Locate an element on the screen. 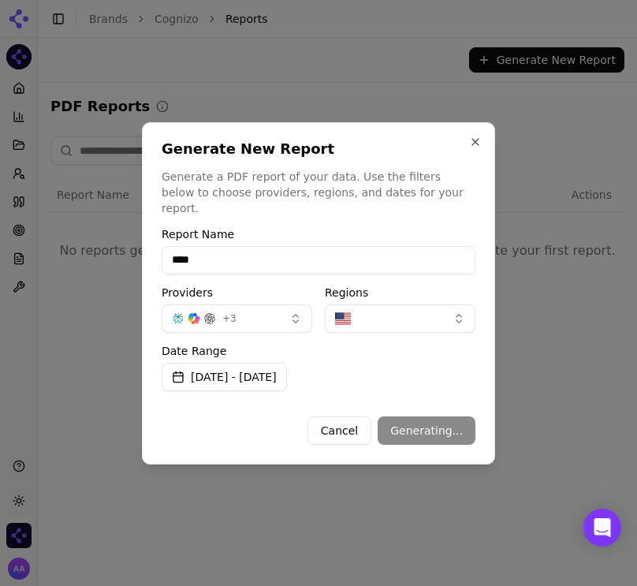  button: Cancel is located at coordinates (339, 430).